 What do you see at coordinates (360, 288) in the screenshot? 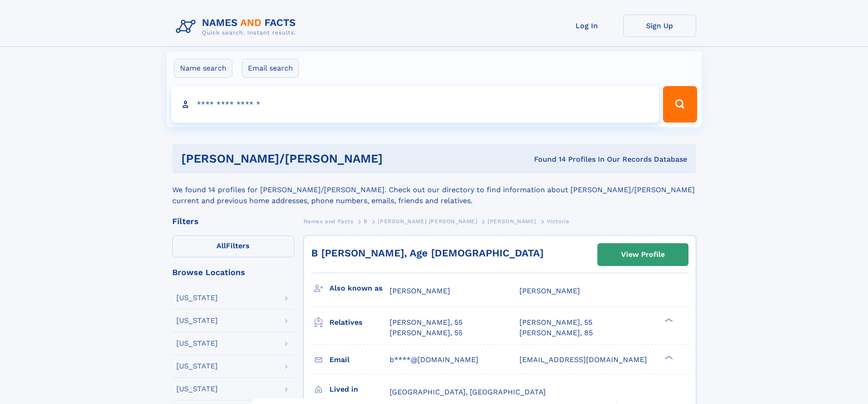
I see `h3: Also known as` at bounding box center [360, 288].